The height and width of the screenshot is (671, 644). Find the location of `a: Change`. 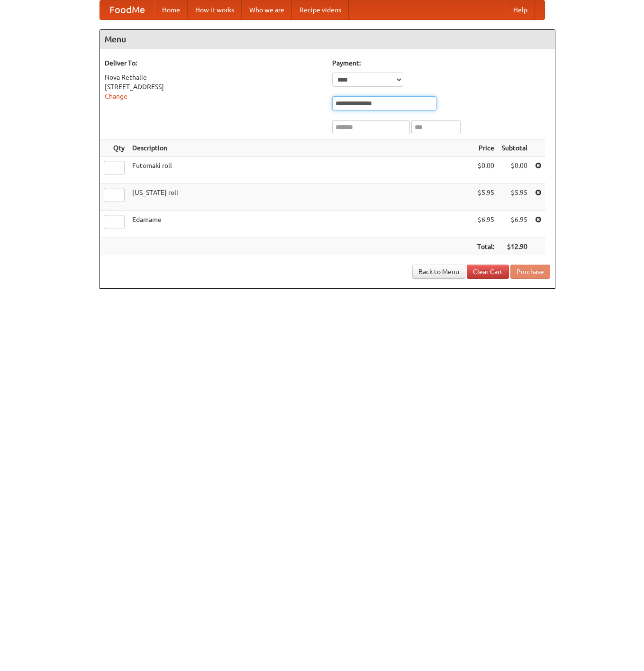

a: Change is located at coordinates (116, 96).